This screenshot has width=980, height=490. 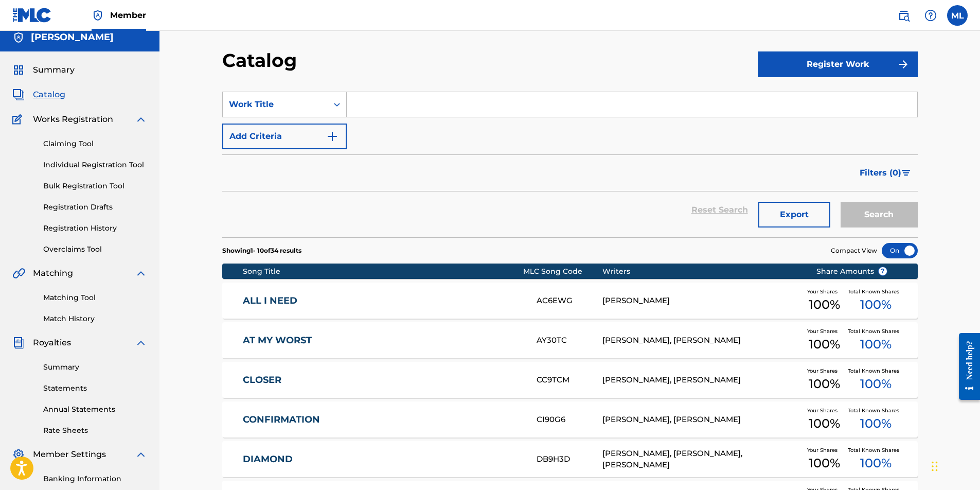 I want to click on img: Summary, so click(x=18, y=70).